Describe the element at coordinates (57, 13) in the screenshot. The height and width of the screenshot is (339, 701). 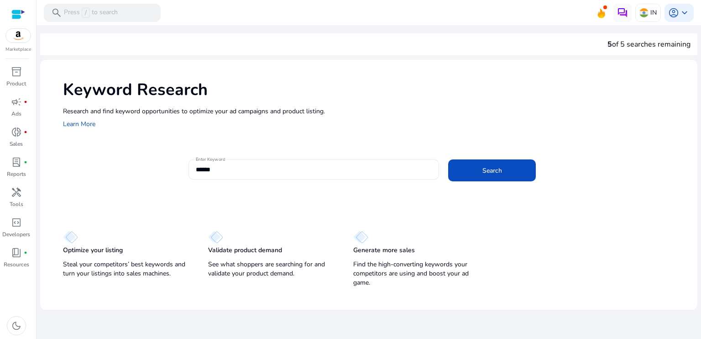
I see `span: search` at that location.